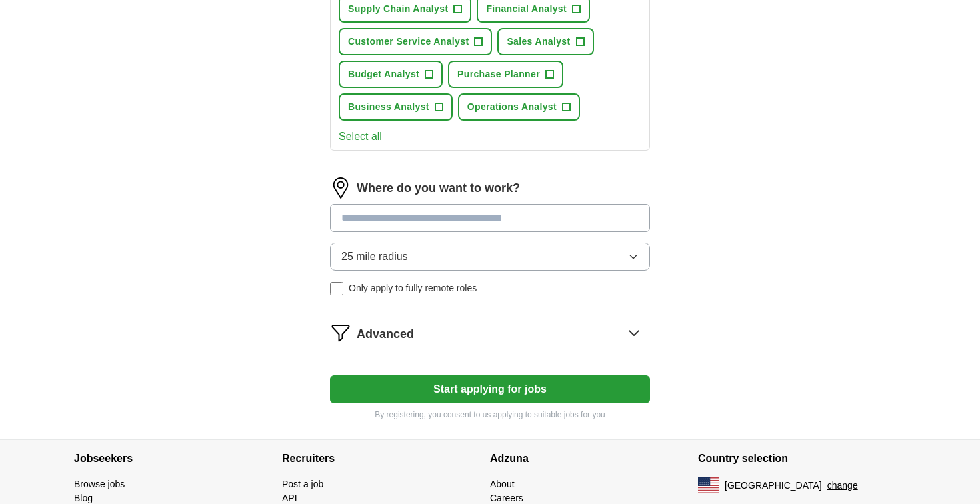 The width and height of the screenshot is (980, 504). I want to click on button: Sales Analyst, so click(545, 41).